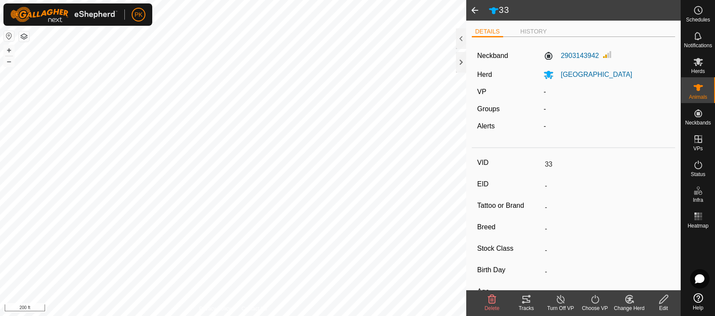 The width and height of the screenshot is (715, 316). I want to click on button: Reset Map, so click(9, 36).